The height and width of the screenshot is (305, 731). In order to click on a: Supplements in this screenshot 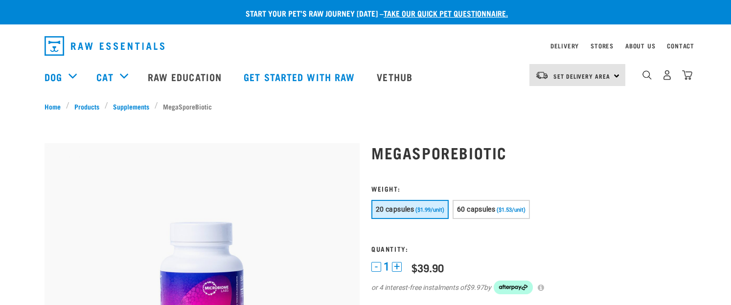, I will do `click(131, 106)`.